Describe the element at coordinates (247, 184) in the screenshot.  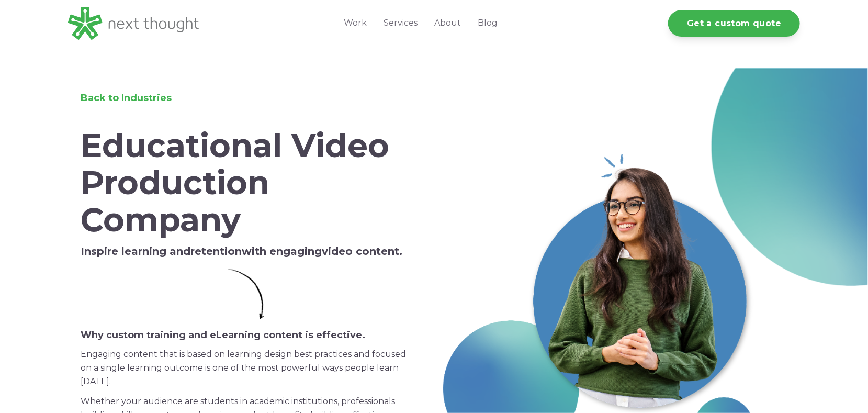
I see `h1: Educational Video Production Company` at that location.